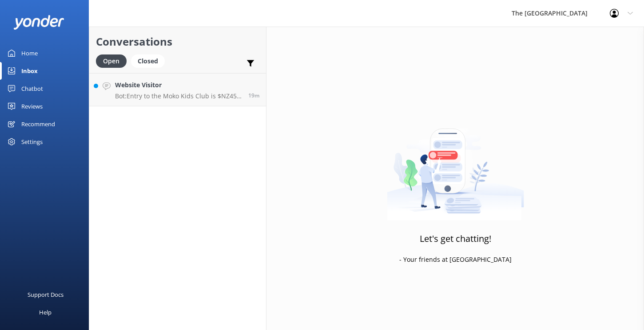 The width and height of the screenshot is (644, 330). I want to click on span: Sep 21 2025 12:21am (UTC -10:00) Pacific/Honolulu, so click(253, 95).